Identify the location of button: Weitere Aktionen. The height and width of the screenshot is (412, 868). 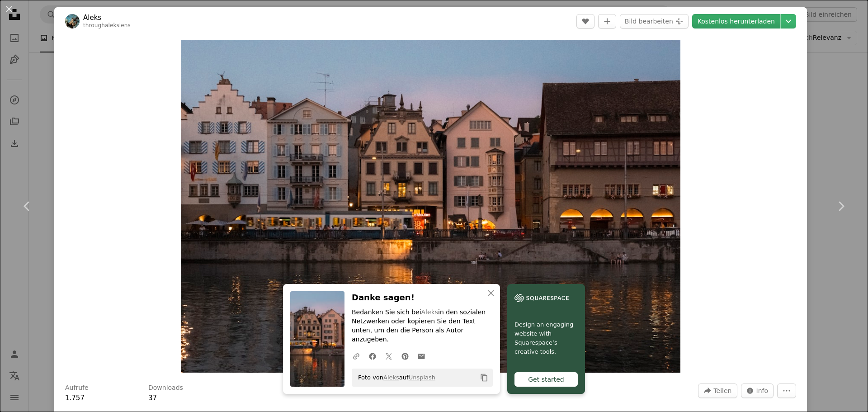
(787, 391).